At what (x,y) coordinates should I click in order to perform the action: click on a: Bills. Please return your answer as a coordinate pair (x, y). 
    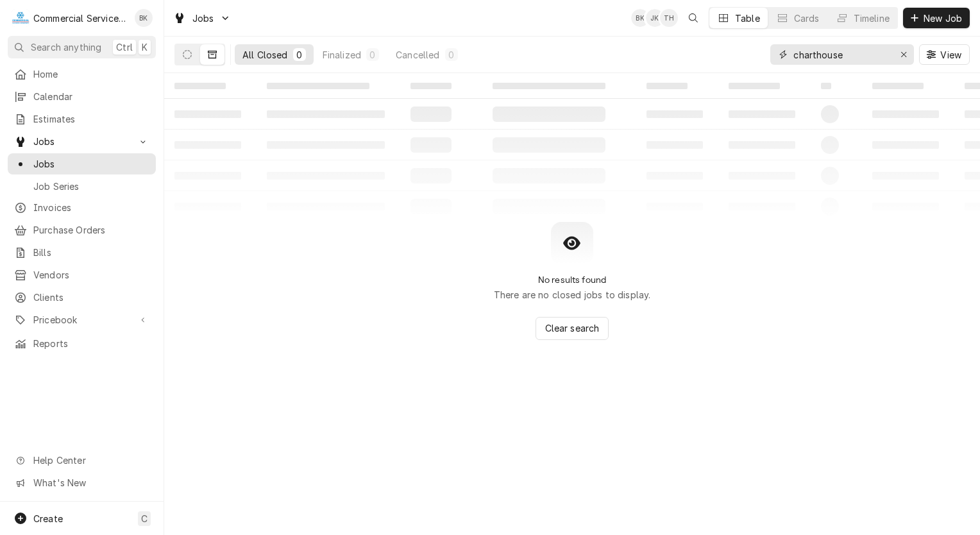
    Looking at the image, I should click on (81, 252).